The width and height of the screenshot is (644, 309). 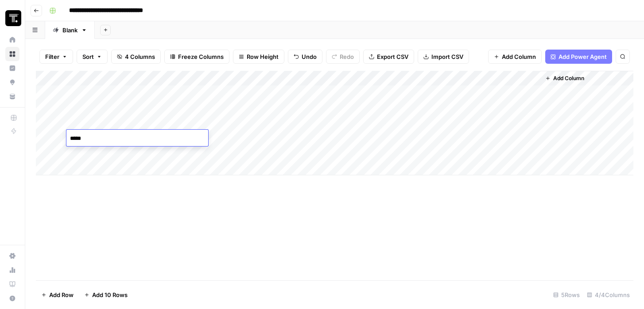 What do you see at coordinates (12, 96) in the screenshot?
I see `a: Your Data` at bounding box center [12, 96].